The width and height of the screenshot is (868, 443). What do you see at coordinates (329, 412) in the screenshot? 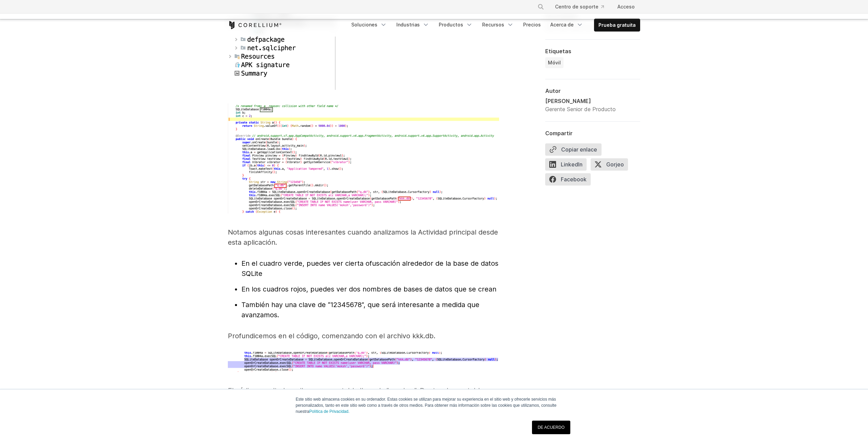
I see `a: Política de Privacidad.` at bounding box center [329, 412].